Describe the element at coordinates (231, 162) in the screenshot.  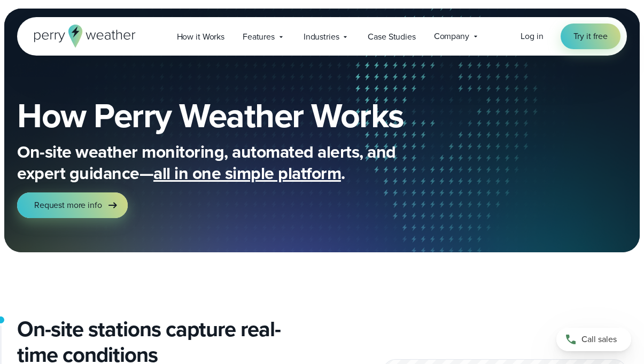
I see `p: On-site weather monitoring, automated alerts, and expert guidance— .` at that location.